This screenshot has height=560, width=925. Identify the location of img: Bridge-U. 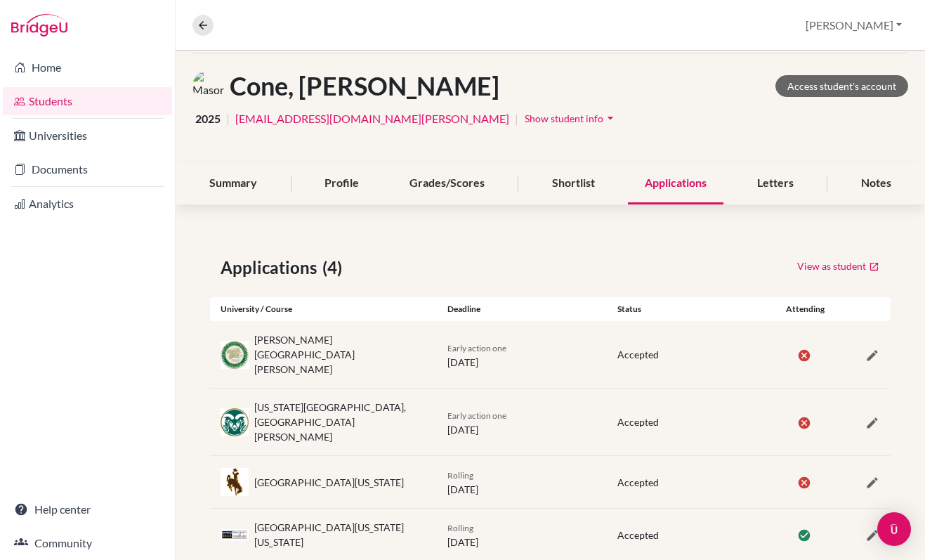
(40, 25).